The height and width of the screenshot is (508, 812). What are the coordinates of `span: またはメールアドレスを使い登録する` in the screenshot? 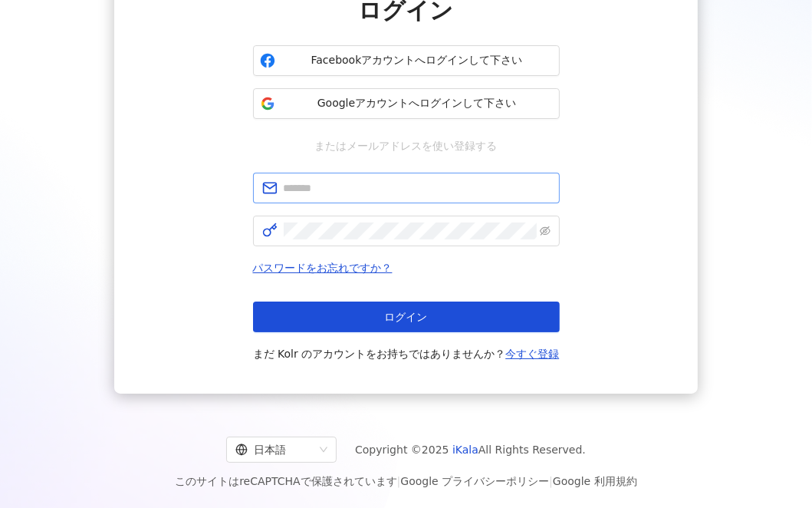 It's located at (406, 146).